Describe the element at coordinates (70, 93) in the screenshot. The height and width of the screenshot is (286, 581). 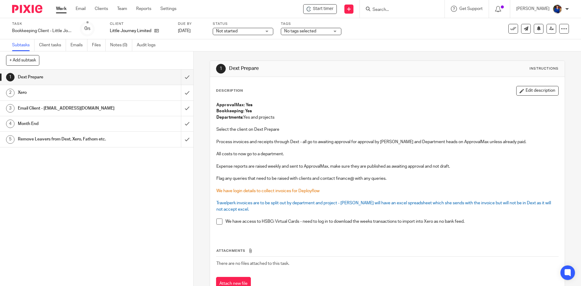
I see `h1: Xero` at that location.